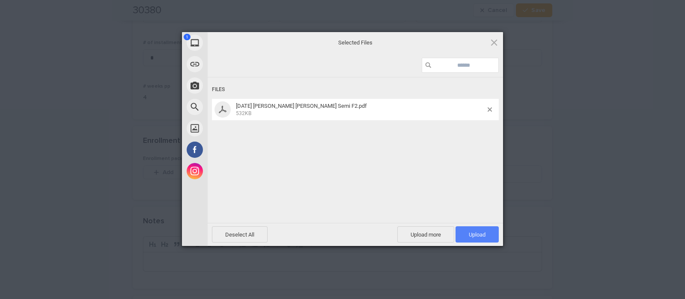 This screenshot has height=299, width=685. Describe the element at coordinates (494, 42) in the screenshot. I see `span: Click here or hit ESC to close picker` at that location.